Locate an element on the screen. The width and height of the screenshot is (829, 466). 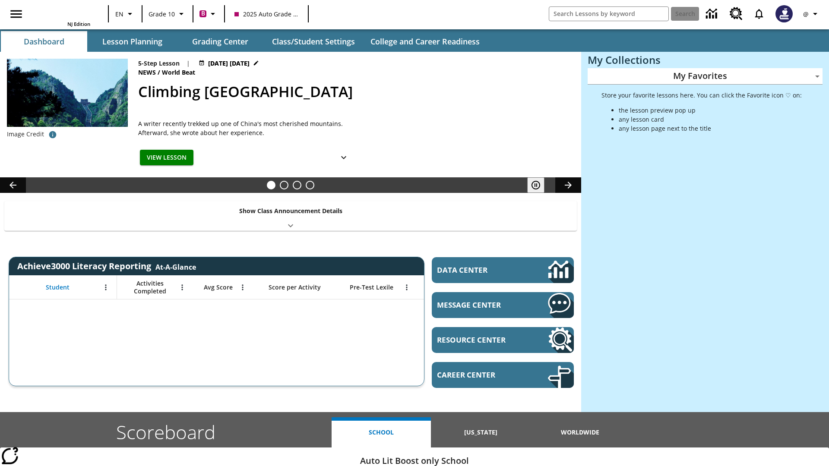
div: A writer recently trekked up one of China's most cherished mountains. Afterward, she wrote about ... is located at coordinates (246, 128).